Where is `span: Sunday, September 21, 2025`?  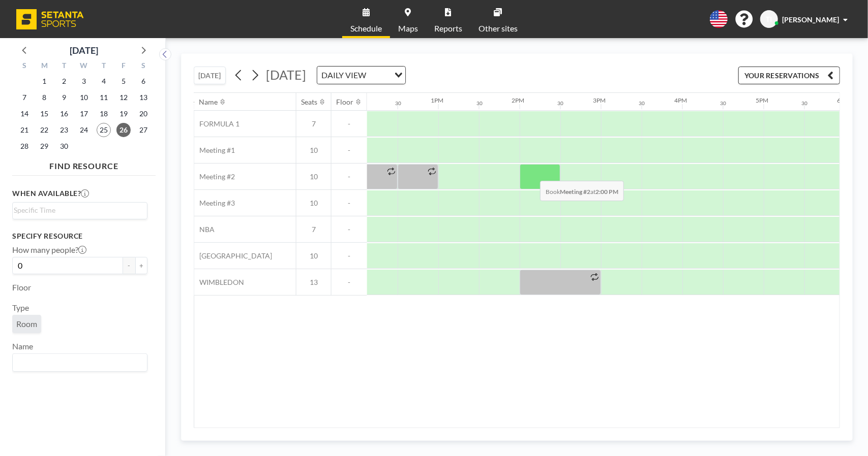
span: Sunday, September 21, 2025 is located at coordinates (24, 130).